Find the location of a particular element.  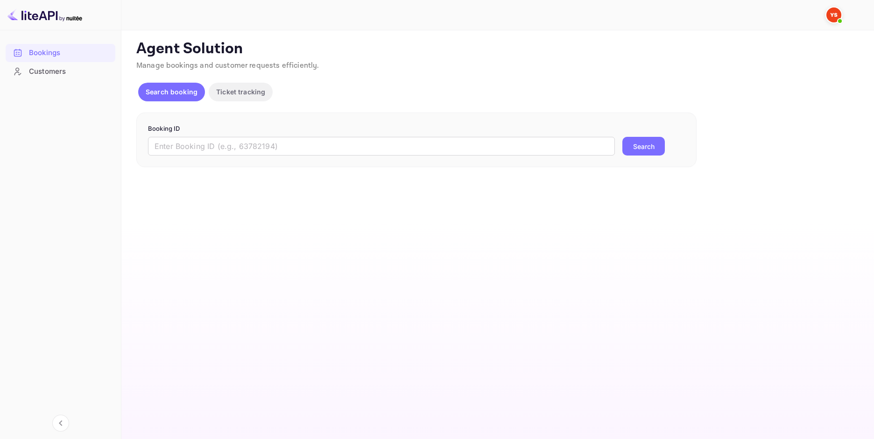

span: Manage bookings and customer requests efficiently. is located at coordinates (228, 65).